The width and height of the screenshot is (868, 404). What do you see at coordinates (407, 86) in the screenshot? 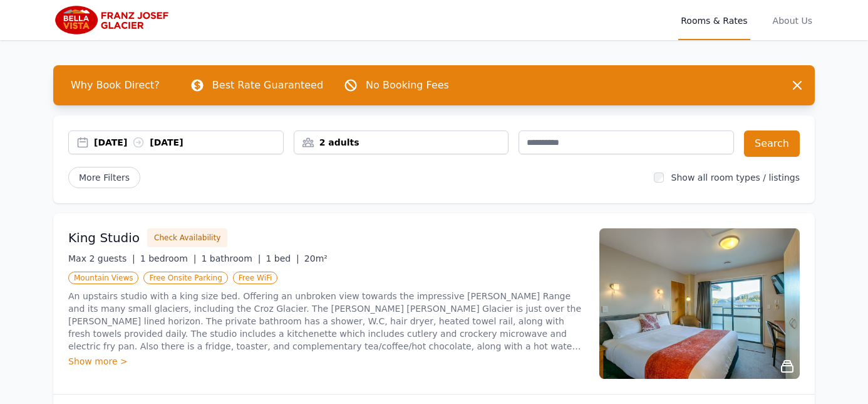
I see `p: No Booking Fees` at bounding box center [407, 86].